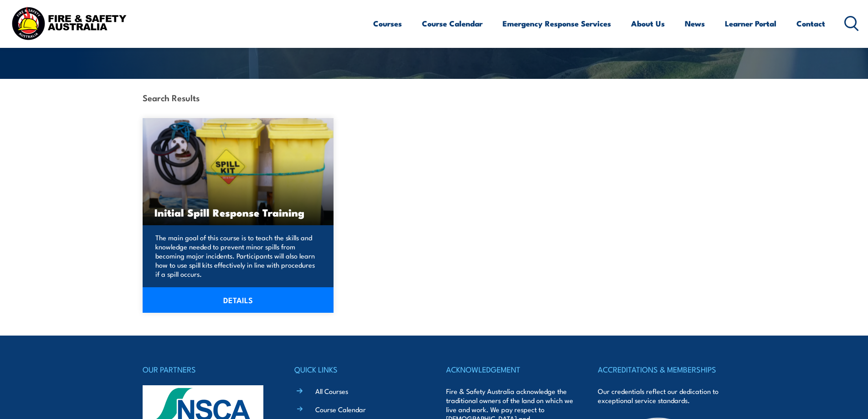 This screenshot has width=868, height=419. Describe the element at coordinates (557, 23) in the screenshot. I see `a: Emergency Response Services` at that location.